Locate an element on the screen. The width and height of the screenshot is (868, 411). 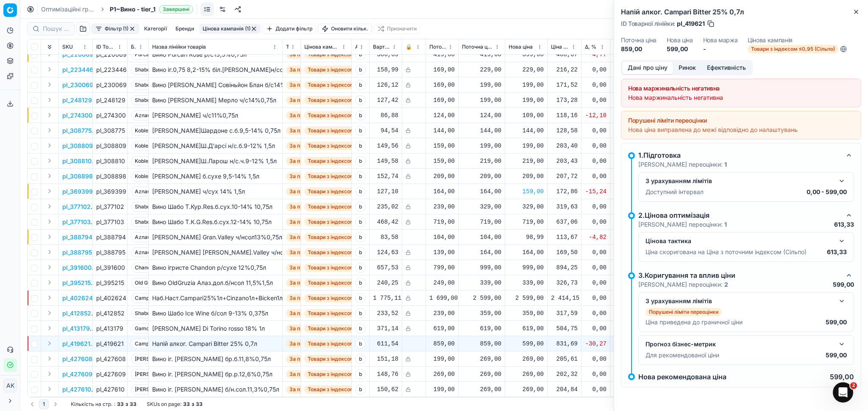
div: pl_274300 is located at coordinates (109, 115).